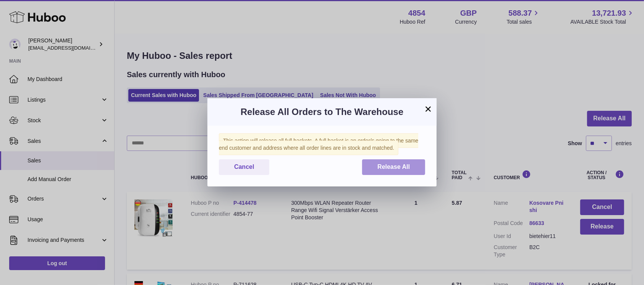 The image size is (644, 285). What do you see at coordinates (244, 166) in the screenshot?
I see `span: Cancel` at bounding box center [244, 166].